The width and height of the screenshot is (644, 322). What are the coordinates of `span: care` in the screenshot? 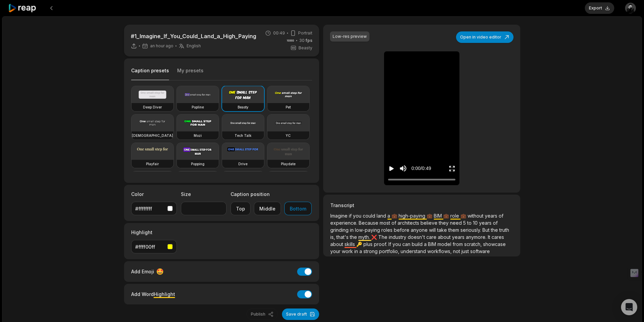 It's located at (432, 237).